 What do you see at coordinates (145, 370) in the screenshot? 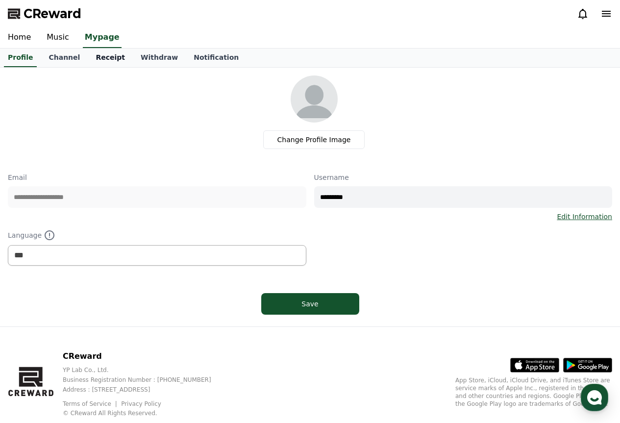
I see `p: YP Lab Co., Ltd.` at bounding box center [145, 370].